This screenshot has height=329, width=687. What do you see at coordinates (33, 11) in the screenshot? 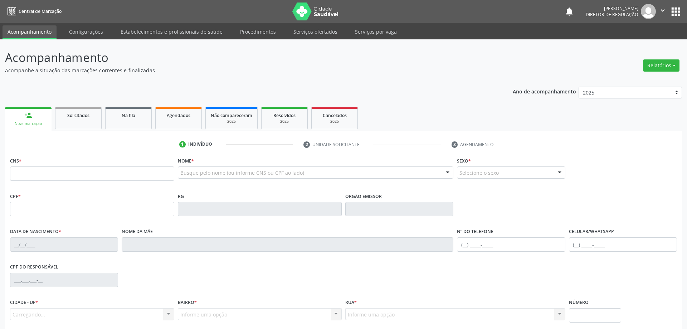
I see `a: Central de Marcação` at bounding box center [33, 11].